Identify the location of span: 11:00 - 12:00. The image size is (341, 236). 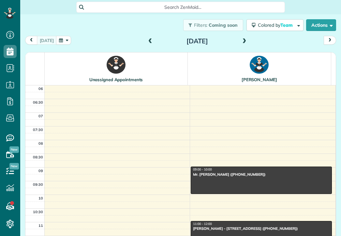
(203, 224).